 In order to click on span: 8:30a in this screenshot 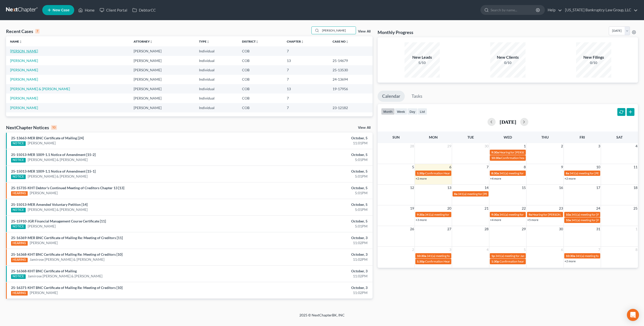, I will do `click(495, 173)`.